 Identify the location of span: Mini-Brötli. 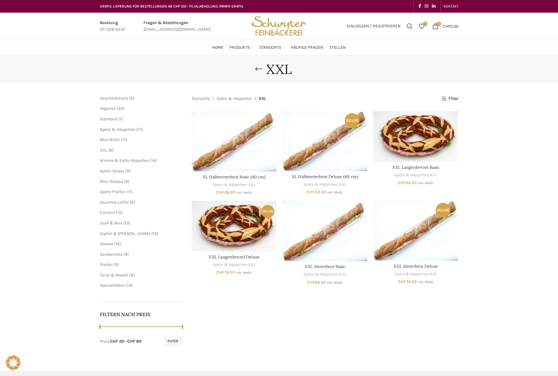
(110, 140).